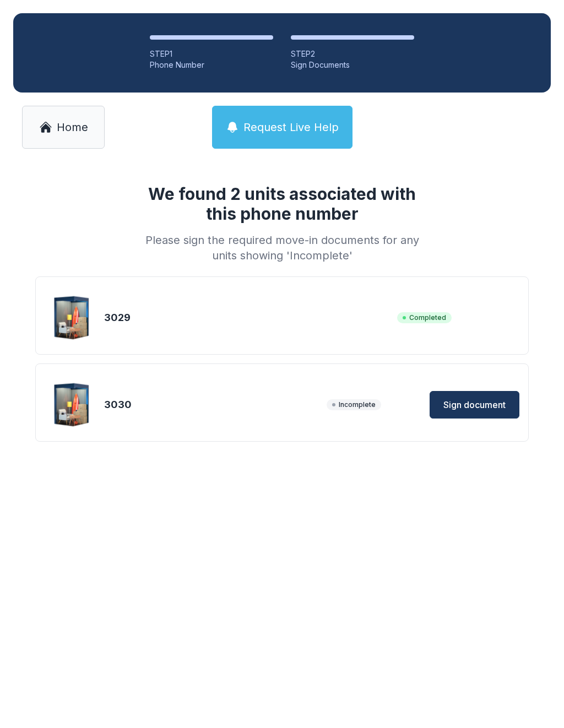 This screenshot has width=564, height=728. What do you see at coordinates (291, 127) in the screenshot?
I see `span: Request Live Help` at bounding box center [291, 127].